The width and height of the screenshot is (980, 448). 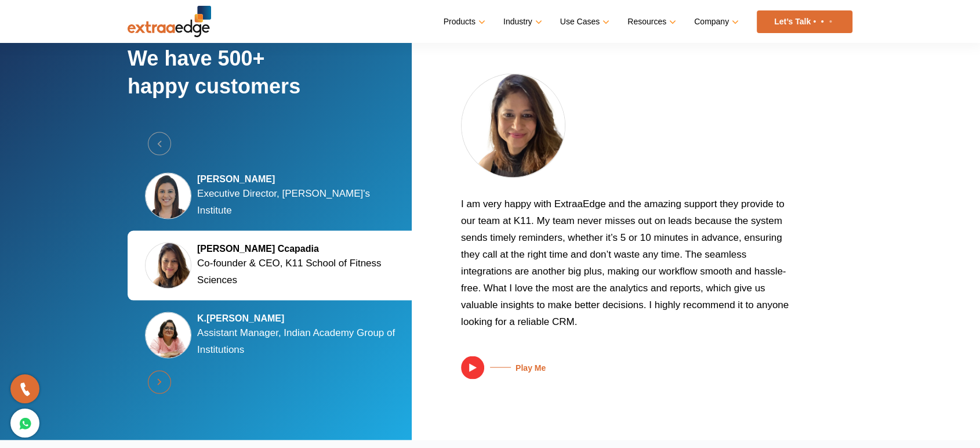 I want to click on a: Use Cases, so click(x=583, y=22).